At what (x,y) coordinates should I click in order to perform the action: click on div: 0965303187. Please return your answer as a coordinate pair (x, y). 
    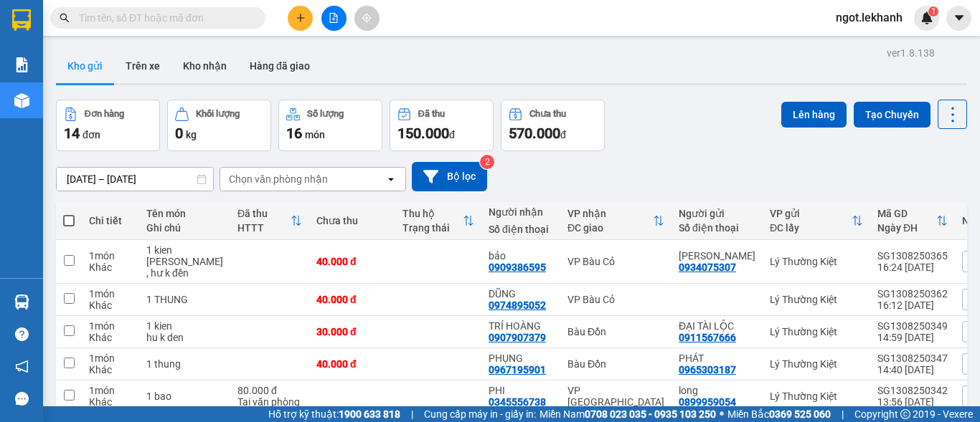
    Looking at the image, I should click on (707, 370).